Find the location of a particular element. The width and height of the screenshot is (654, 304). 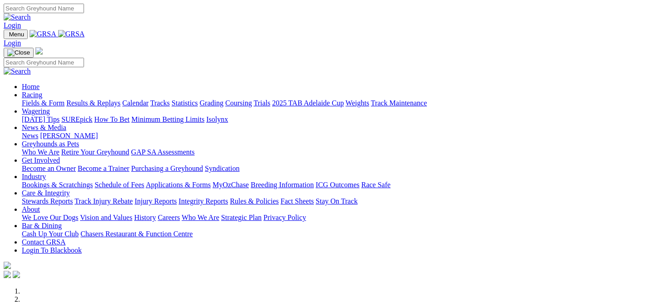

a: Industry is located at coordinates (34, 176).